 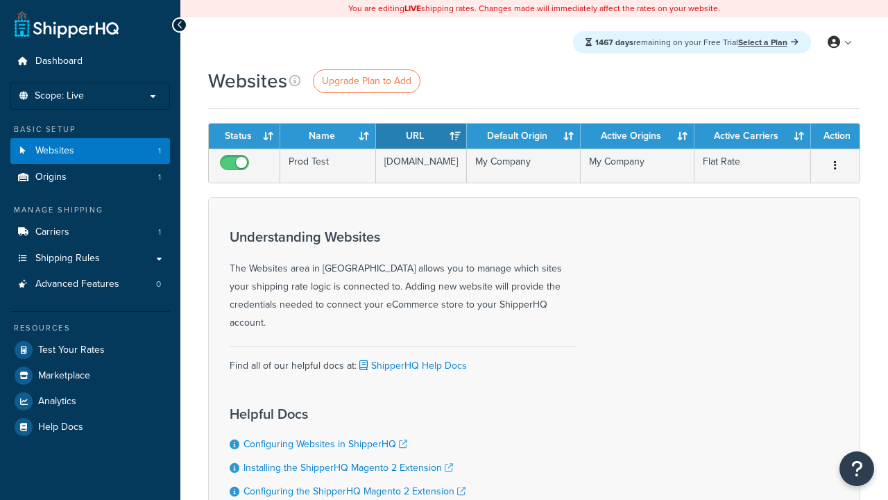 What do you see at coordinates (90, 151) in the screenshot?
I see `li: Websites` at bounding box center [90, 151].